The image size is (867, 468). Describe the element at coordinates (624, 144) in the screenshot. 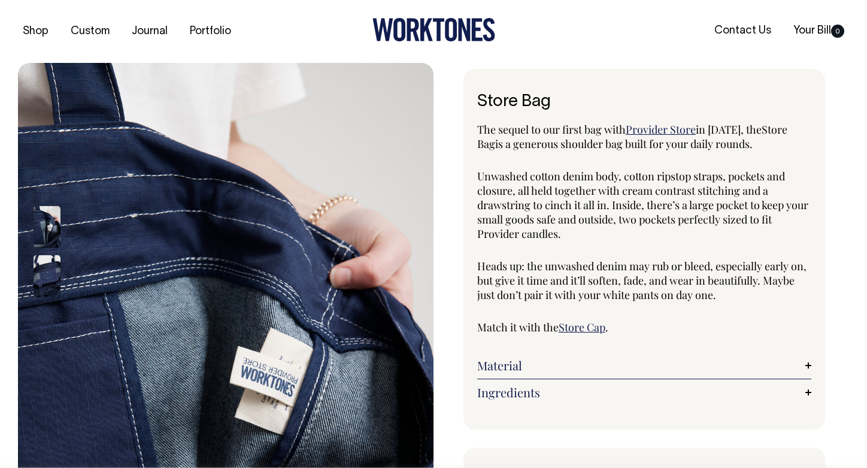

I see `span: is a generous shoulder bag built for your daily rounds.` at that location.